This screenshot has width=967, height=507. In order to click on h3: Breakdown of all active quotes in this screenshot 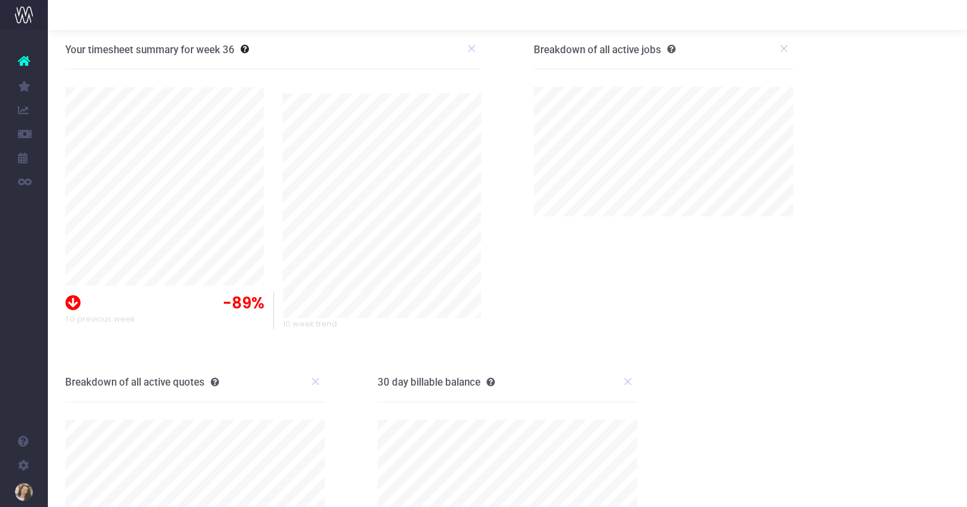, I will do `click(142, 382)`.